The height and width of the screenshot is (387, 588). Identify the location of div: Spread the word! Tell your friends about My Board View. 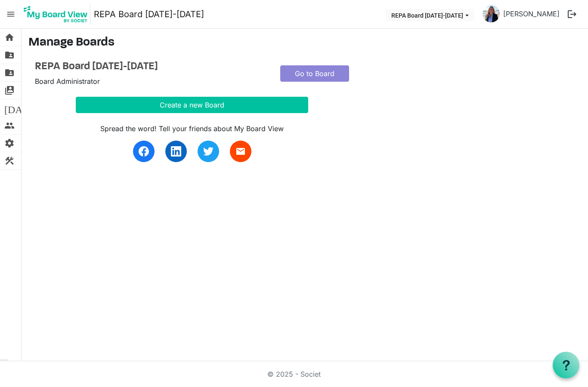
(192, 129).